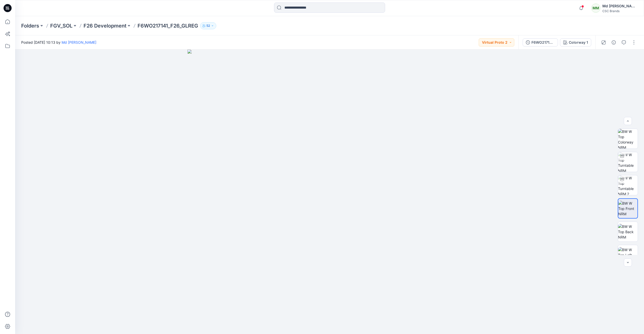 The image size is (644, 334). Describe the element at coordinates (168, 26) in the screenshot. I see `p: F6WO217141_F26_GLREG` at that location.